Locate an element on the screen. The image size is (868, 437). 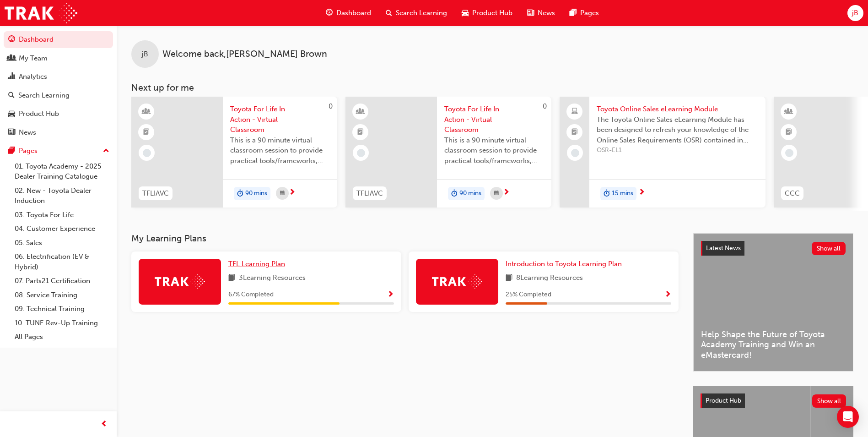
a: 03. Toyota For Life is located at coordinates (62, 214).